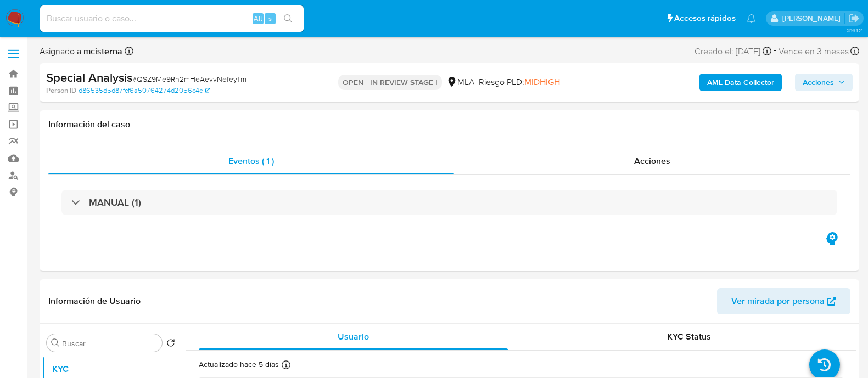 This screenshot has width=868, height=378. What do you see at coordinates (171, 19) in the screenshot?
I see `input: Buscar usuario o caso...` at bounding box center [171, 19].